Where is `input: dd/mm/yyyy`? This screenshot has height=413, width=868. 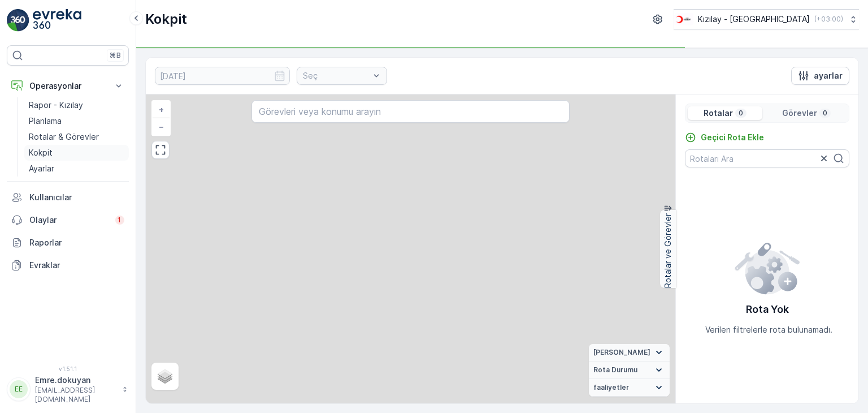
input: dd/mm/yyyy is located at coordinates (222, 76).